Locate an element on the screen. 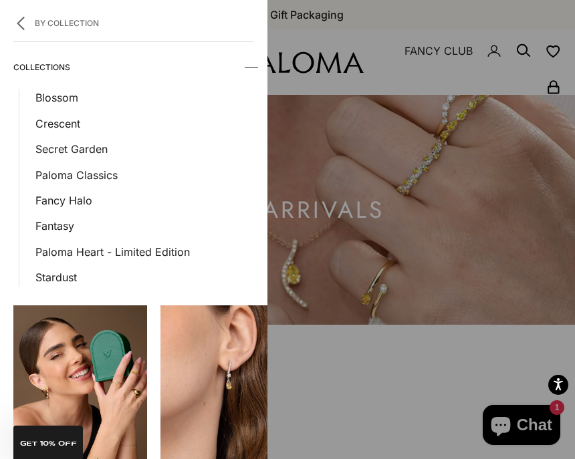 The height and width of the screenshot is (459, 575). a: Crescent is located at coordinates (144, 124).